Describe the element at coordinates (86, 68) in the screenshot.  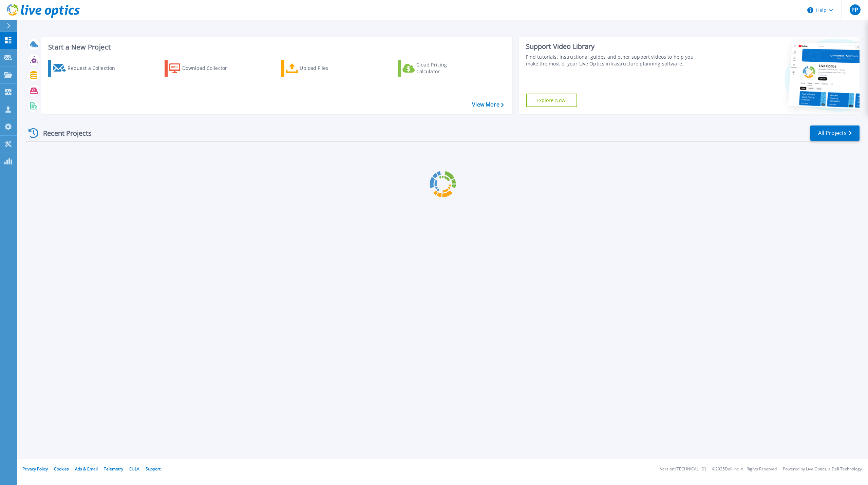
I see `a: Request a Collection` at that location.